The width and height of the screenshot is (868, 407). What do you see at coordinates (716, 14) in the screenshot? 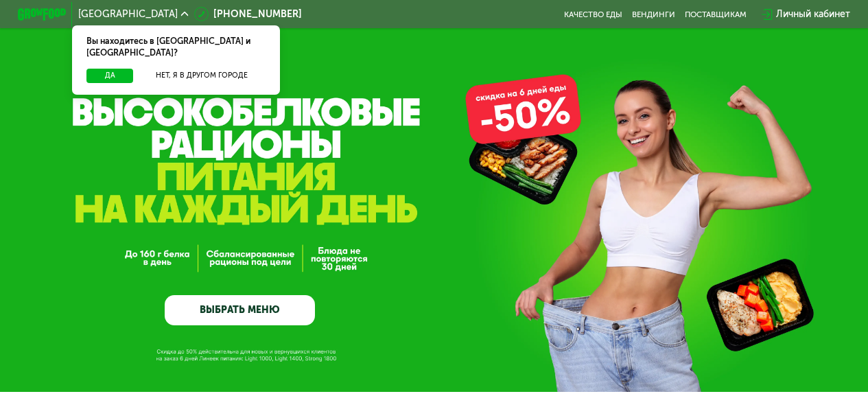
I see `div: поставщикам` at bounding box center [716, 14].